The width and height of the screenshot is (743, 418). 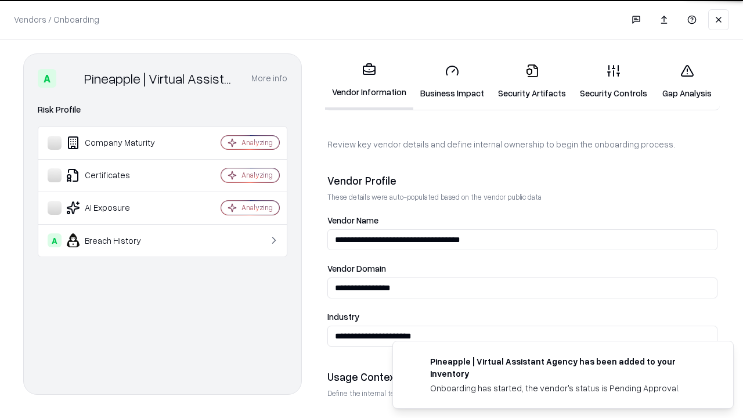 I want to click on p: Review key vendor details and define internal ownership to begin the onboarding process., so click(x=523, y=144).